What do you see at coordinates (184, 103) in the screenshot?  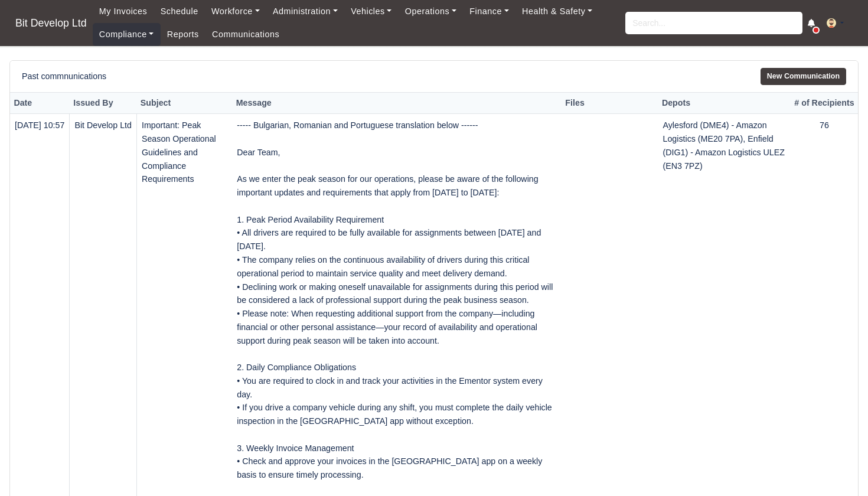 I see `th: Subject` at bounding box center [184, 103].